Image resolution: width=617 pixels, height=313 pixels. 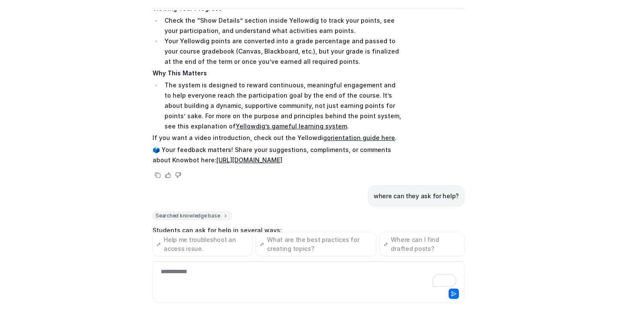 What do you see at coordinates (282, 106) in the screenshot?
I see `li: The system is designed to reward continuous, meaningful engagement and to help everyone reach the...` at bounding box center [282, 106].